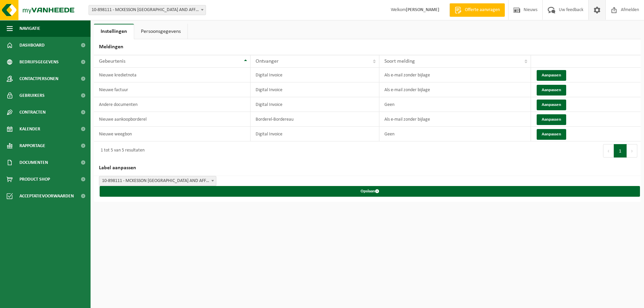 This screenshot has height=308, width=644. What do you see at coordinates (30, 129) in the screenshot?
I see `span: Kalender` at bounding box center [30, 129].